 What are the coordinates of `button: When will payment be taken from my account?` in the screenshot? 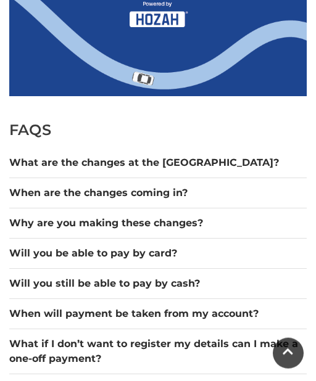 It's located at (158, 314).